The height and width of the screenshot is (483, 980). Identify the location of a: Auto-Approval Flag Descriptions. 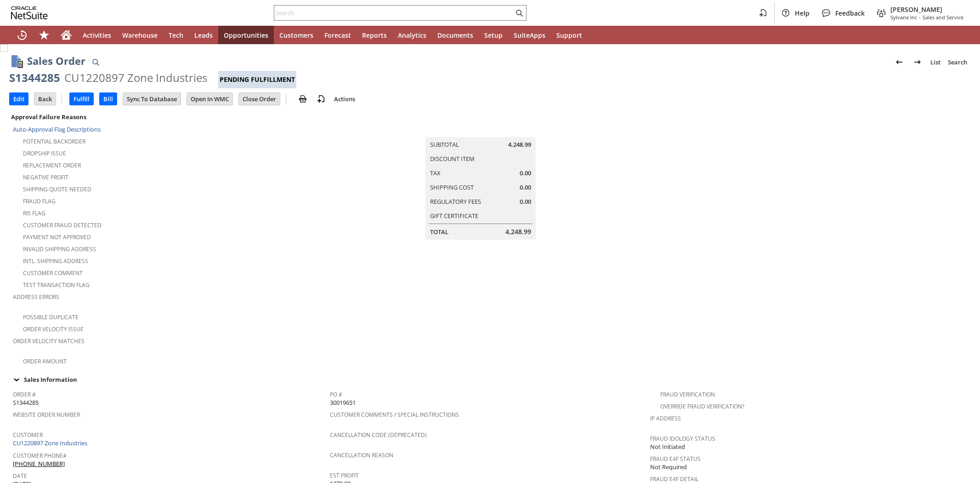
(56, 130).